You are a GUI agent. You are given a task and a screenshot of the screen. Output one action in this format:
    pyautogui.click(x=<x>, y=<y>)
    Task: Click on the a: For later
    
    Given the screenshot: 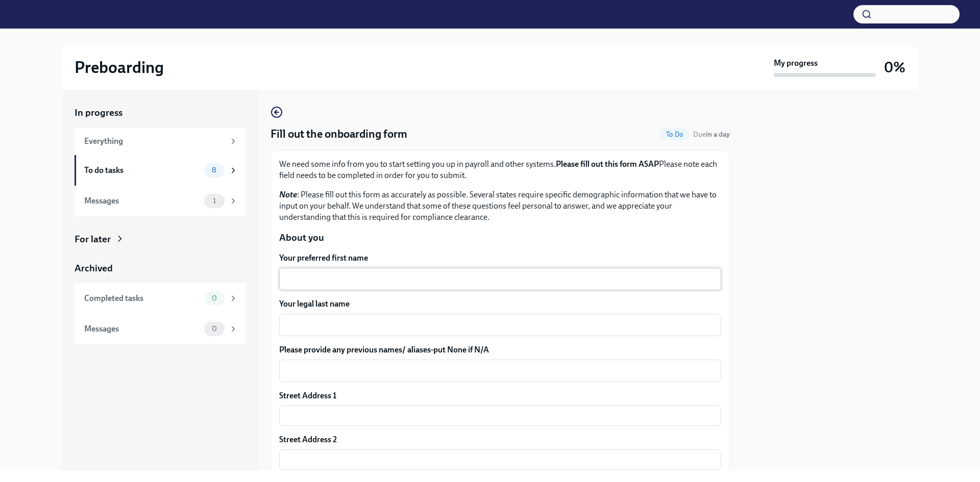 What is the action you would take?
    pyautogui.click(x=160, y=239)
    